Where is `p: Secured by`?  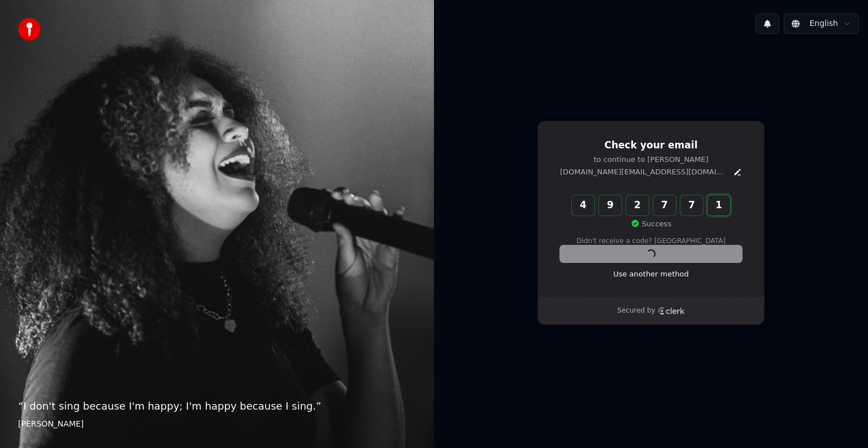
p: Secured by is located at coordinates (636, 311).